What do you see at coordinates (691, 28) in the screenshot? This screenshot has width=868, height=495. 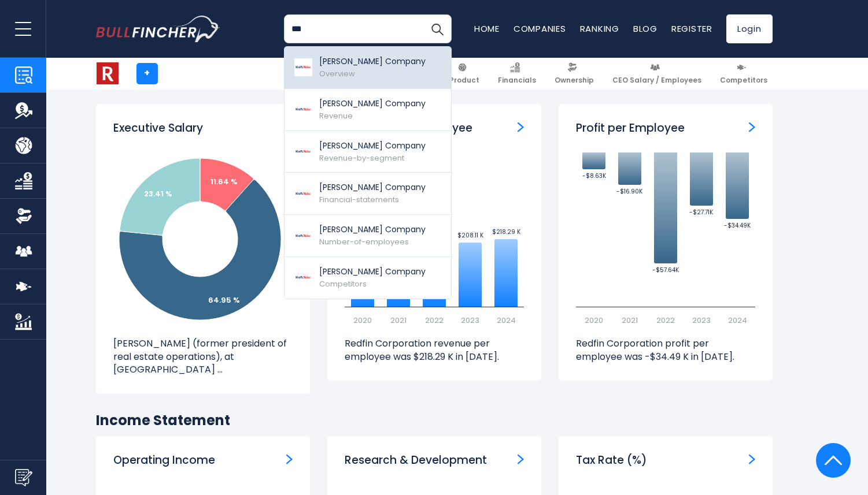 I see `a: Register` at bounding box center [691, 28].